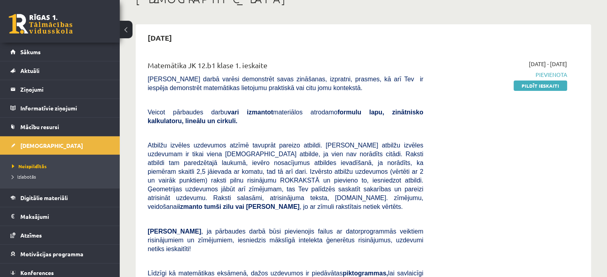  I want to click on a: Maksājumi, so click(60, 217).